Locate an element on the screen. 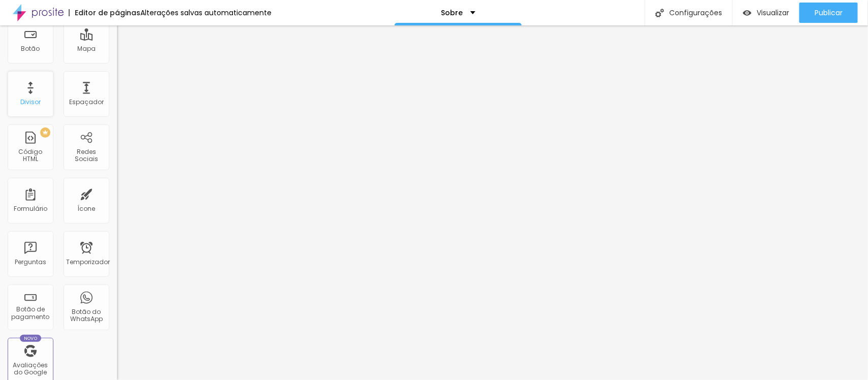 The image size is (868, 380). font: Código HTML is located at coordinates (30, 155).